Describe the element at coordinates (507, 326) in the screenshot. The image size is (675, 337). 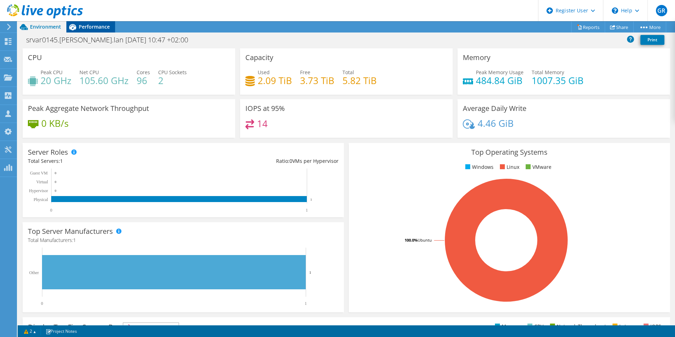
I see `li: Memory` at that location.